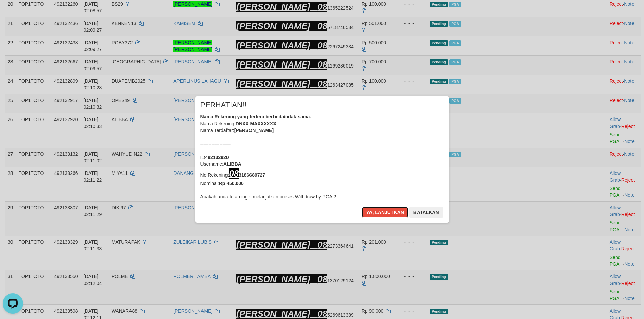  What do you see at coordinates (13, 13) in the screenshot?
I see `button: Open LiveChat chat widget` at bounding box center [13, 13].